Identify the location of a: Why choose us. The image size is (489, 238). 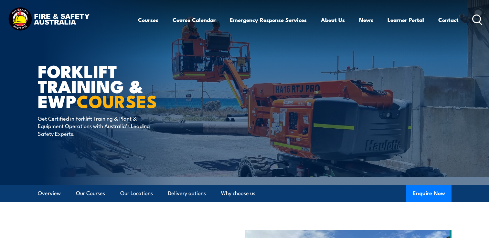
(238, 193).